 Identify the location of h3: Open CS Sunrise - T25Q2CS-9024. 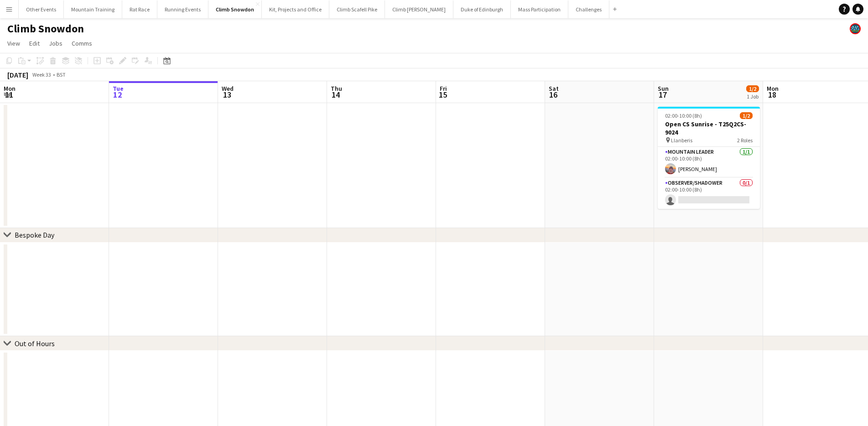
(709, 128).